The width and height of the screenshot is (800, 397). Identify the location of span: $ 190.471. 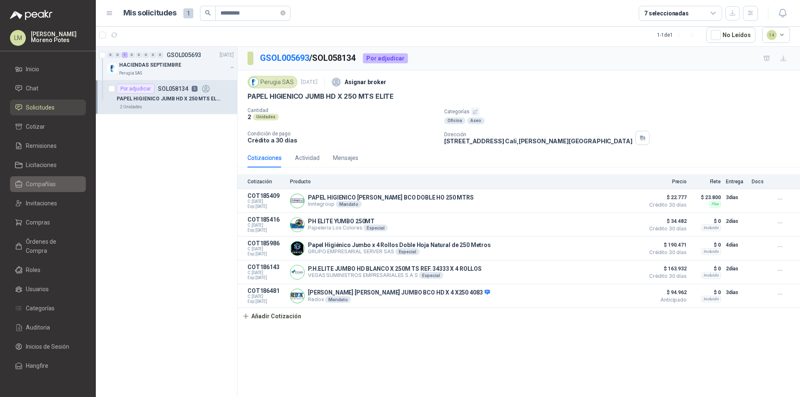
(666, 245).